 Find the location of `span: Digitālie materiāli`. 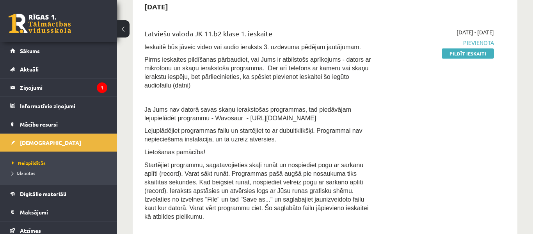

span: Digitālie materiāli is located at coordinates (43, 193).